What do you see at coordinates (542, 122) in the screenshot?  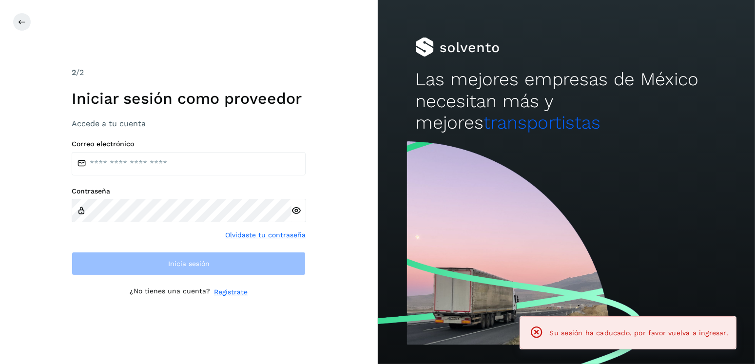 I see `span: transportistas` at bounding box center [542, 122].